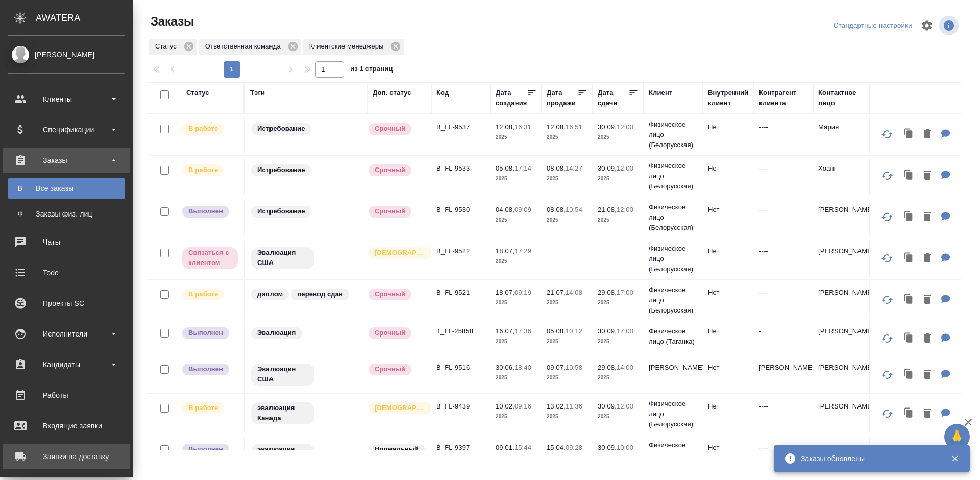 The image size is (980, 480). I want to click on p: 10:54, so click(574, 209).